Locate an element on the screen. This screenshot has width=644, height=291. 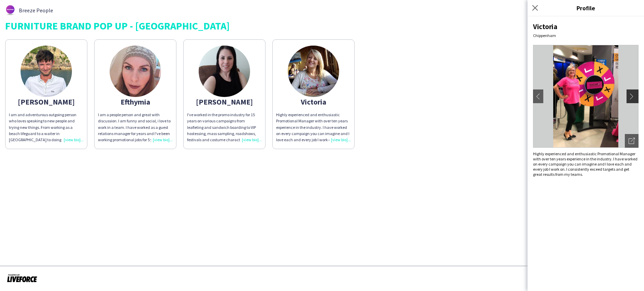
div: Chippenham is located at coordinates (586, 35).